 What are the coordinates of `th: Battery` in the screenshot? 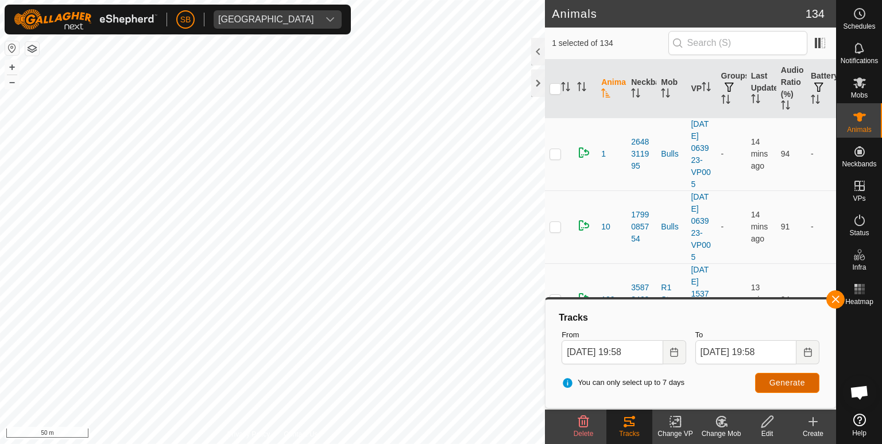 It's located at (821, 89).